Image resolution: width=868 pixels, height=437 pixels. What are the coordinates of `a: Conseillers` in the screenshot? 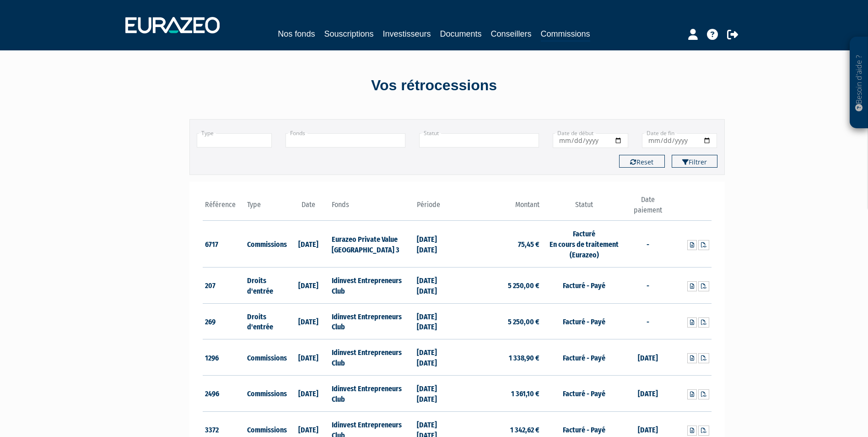 It's located at (511, 34).